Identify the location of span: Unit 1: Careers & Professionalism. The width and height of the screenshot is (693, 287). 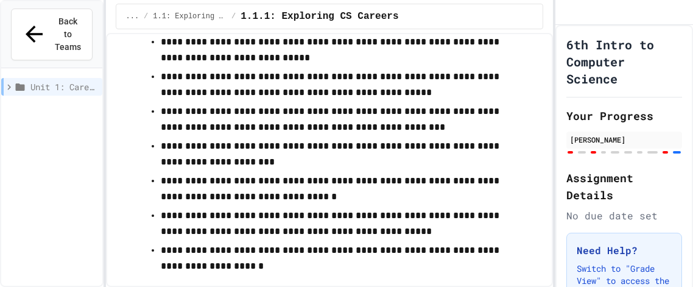
(64, 87).